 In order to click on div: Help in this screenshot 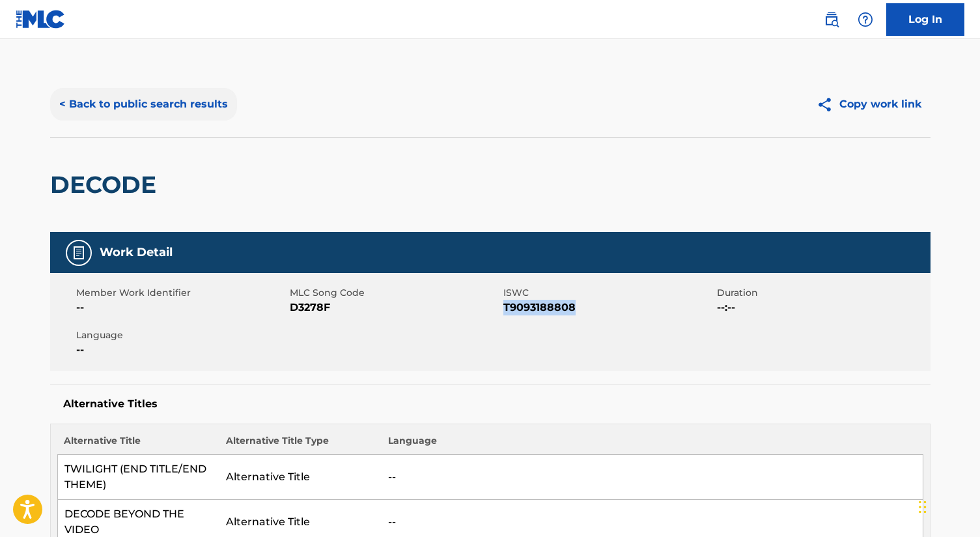, I will do `click(865, 20)`.